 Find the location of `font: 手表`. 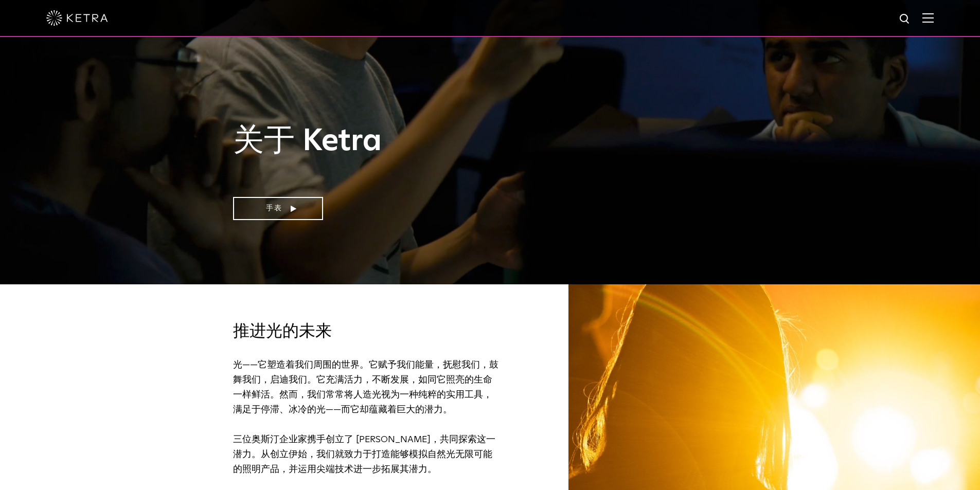

font: 手表 is located at coordinates (274, 208).